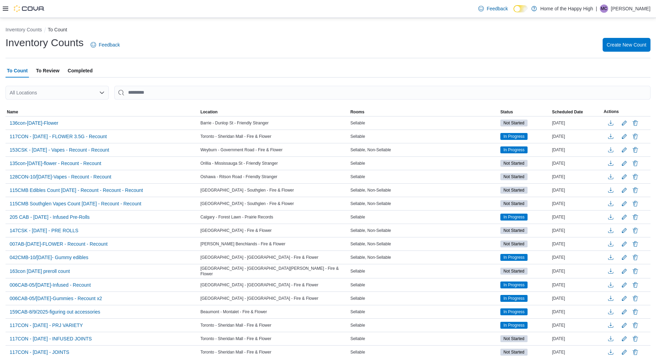 This screenshot has height=358, width=656. What do you see at coordinates (521, 9) in the screenshot?
I see `input: Dark Mode` at bounding box center [521, 9].